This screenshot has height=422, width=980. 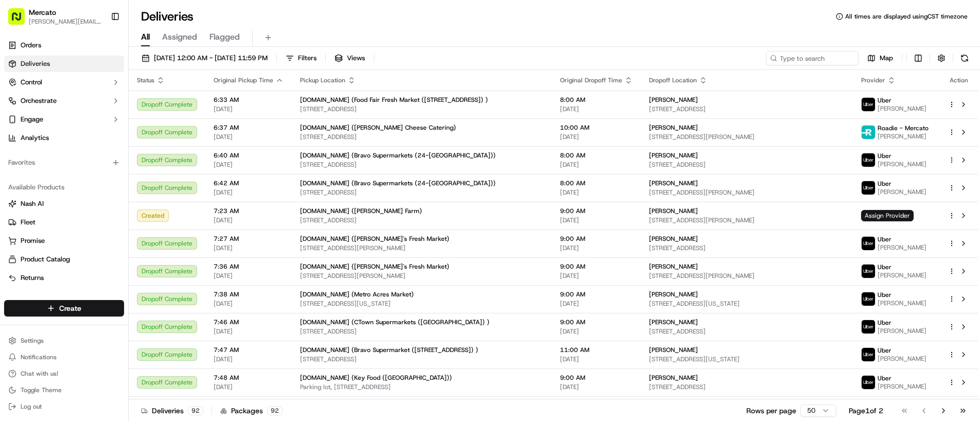 I want to click on img: 1736555255976-a54dd68f-1ca7-489b-9aae-adbdc363a1c4, so click(x=20, y=108).